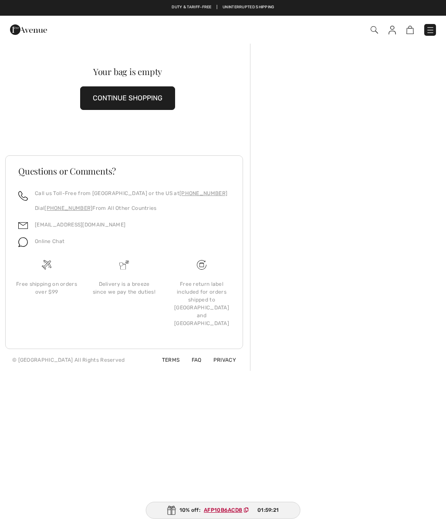  What do you see at coordinates (172, 510) in the screenshot?
I see `img: Gift.svg` at bounding box center [172, 510].